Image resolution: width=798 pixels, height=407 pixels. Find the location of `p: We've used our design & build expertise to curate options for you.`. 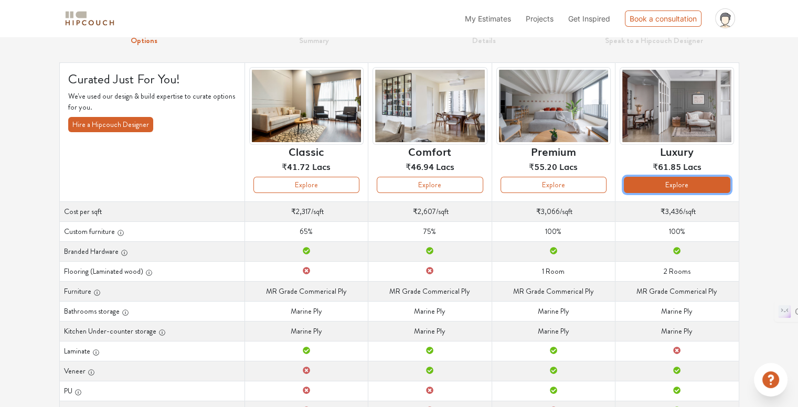

p: We've used our design & build expertise to curate options for you. is located at coordinates (152, 102).